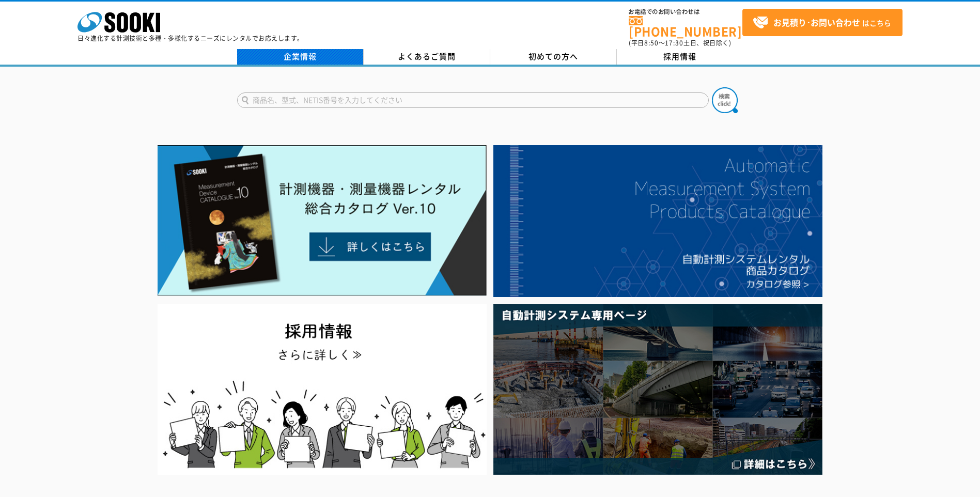  Describe the element at coordinates (426, 57) in the screenshot. I see `a: よくあるご質問` at that location.